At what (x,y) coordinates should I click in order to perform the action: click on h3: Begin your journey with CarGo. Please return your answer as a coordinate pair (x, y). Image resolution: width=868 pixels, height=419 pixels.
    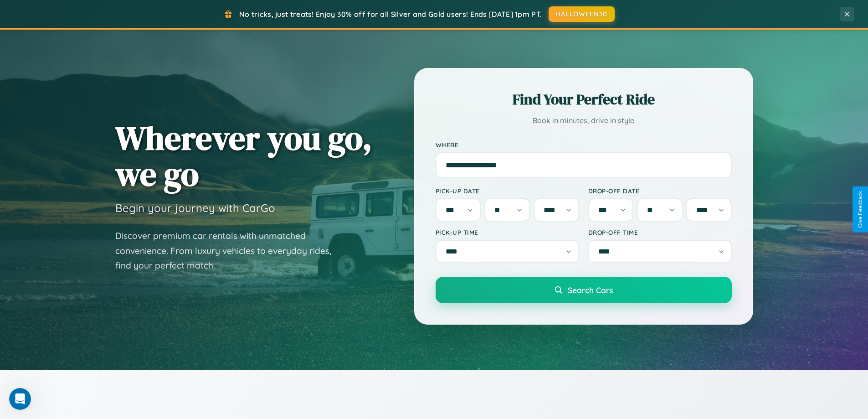
    Looking at the image, I should click on (195, 208).